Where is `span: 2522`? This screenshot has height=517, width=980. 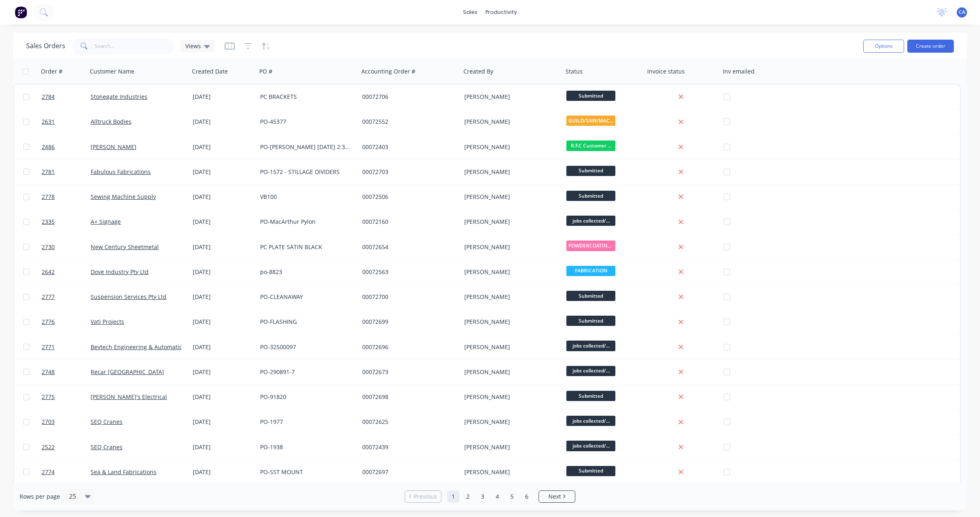
span: 2522 is located at coordinates (48, 448).